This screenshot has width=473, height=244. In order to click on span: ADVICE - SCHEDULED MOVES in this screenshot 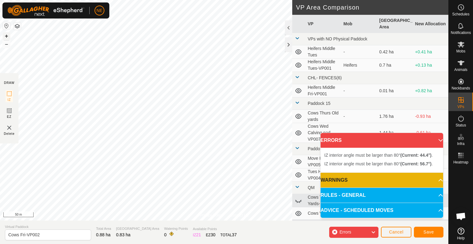, I will do `click(357, 210)`.